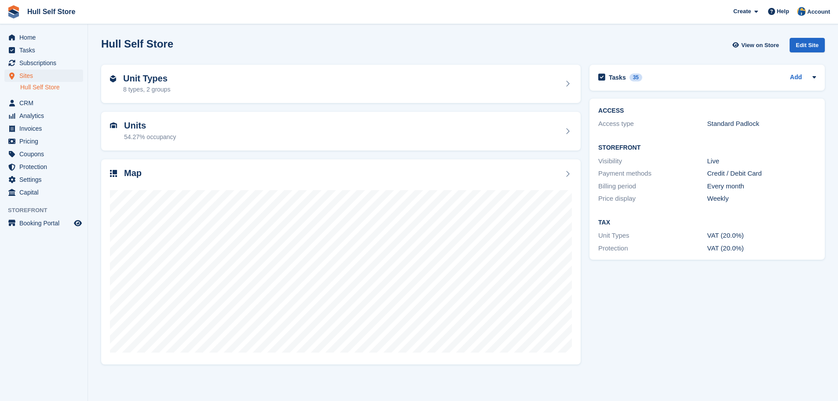 The image size is (838, 401). What do you see at coordinates (46, 37) in the screenshot?
I see `span: Home` at bounding box center [46, 37].